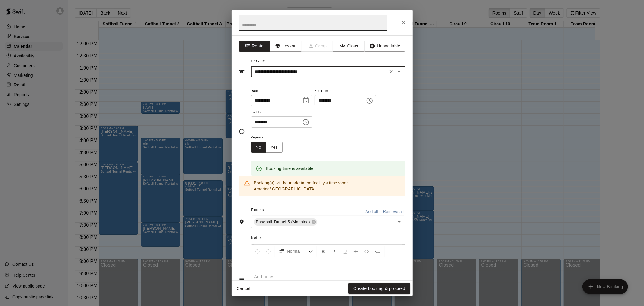 This screenshot has width=644, height=306. Describe the element at coordinates (306, 122) in the screenshot. I see `button: Choose time, selected time is 9:00 PM` at that location.